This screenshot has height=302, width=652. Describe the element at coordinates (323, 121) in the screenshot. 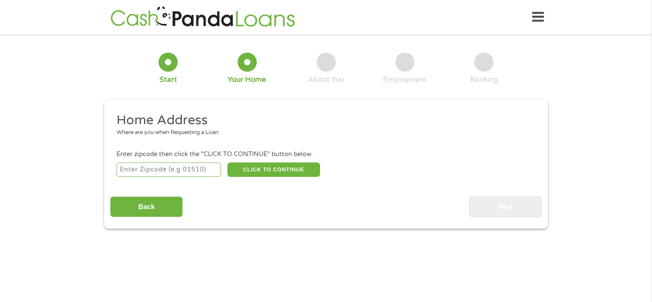

I see `h2: Home Address` at that location.